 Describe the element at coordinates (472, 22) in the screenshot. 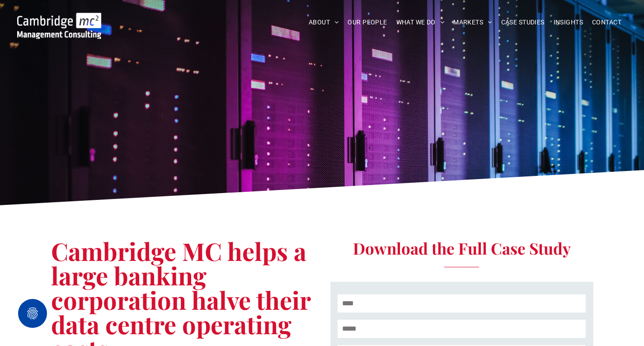

I see `a: MARKETS` at that location.